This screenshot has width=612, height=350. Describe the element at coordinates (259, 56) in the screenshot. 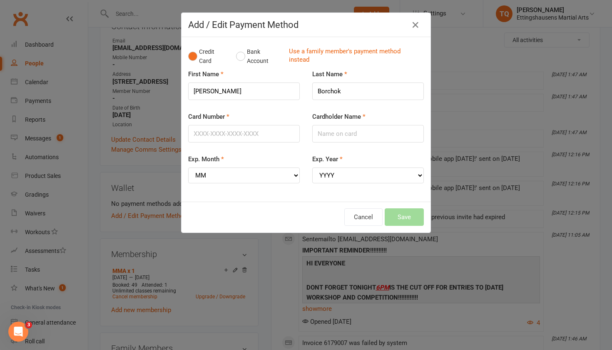

I see `button: Bank Account` at that location.